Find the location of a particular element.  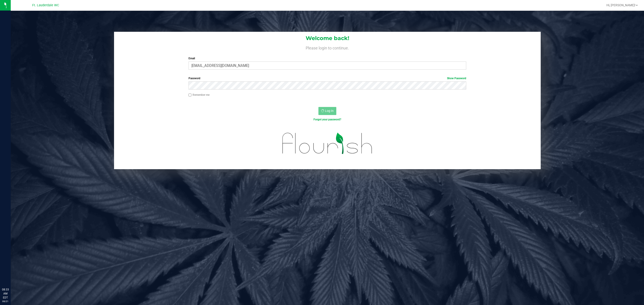

span: Log In is located at coordinates (329, 111).